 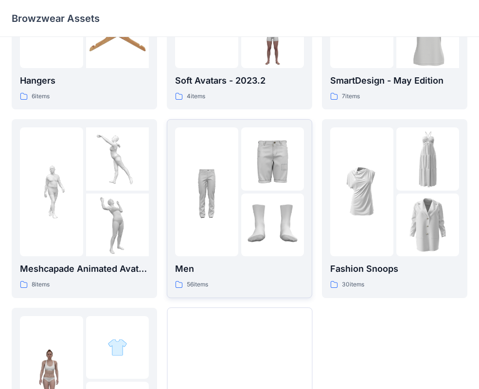 I want to click on a: folder 1folder 2folder 3Meshcapade Animated Avatars8items, so click(x=84, y=208).